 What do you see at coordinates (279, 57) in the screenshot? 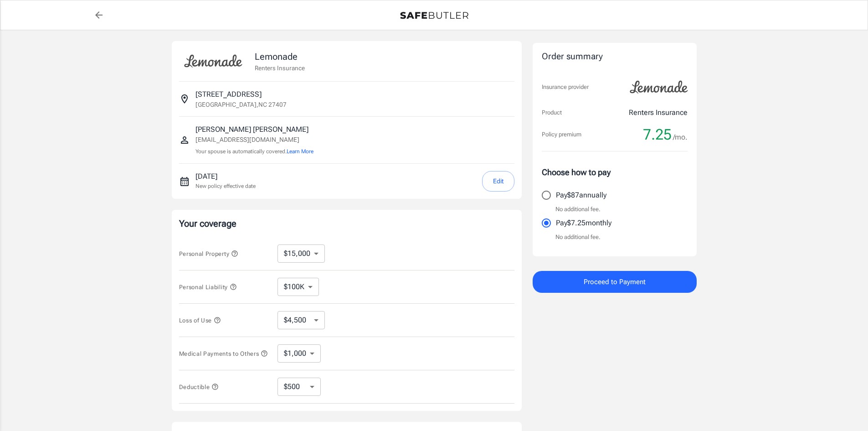
I see `p: Lemonade` at bounding box center [279, 57].